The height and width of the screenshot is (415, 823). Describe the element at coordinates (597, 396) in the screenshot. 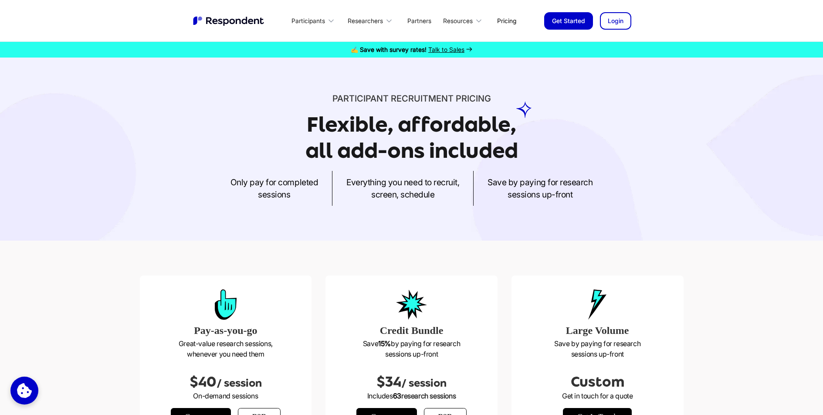

I see `p: Get in touch for a quote` at that location.